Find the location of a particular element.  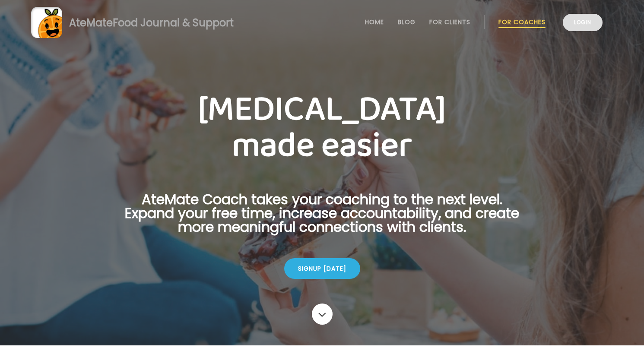

a: For Coaches is located at coordinates (522, 22).